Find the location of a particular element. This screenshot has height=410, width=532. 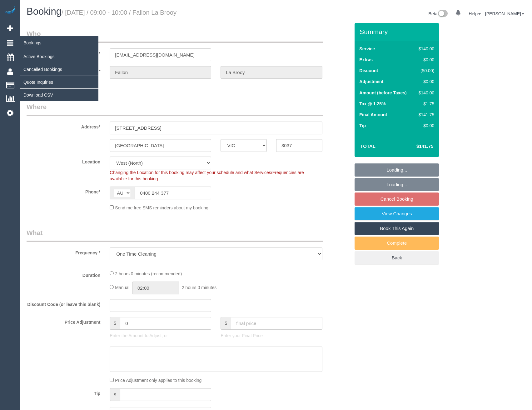

ul: Bookings is located at coordinates (59, 76).